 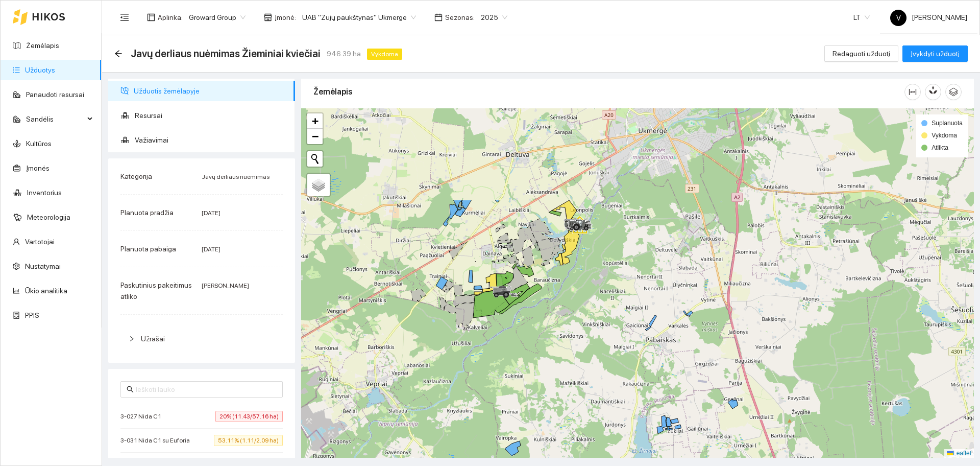 I want to click on span: 2025, so click(x=495, y=17).